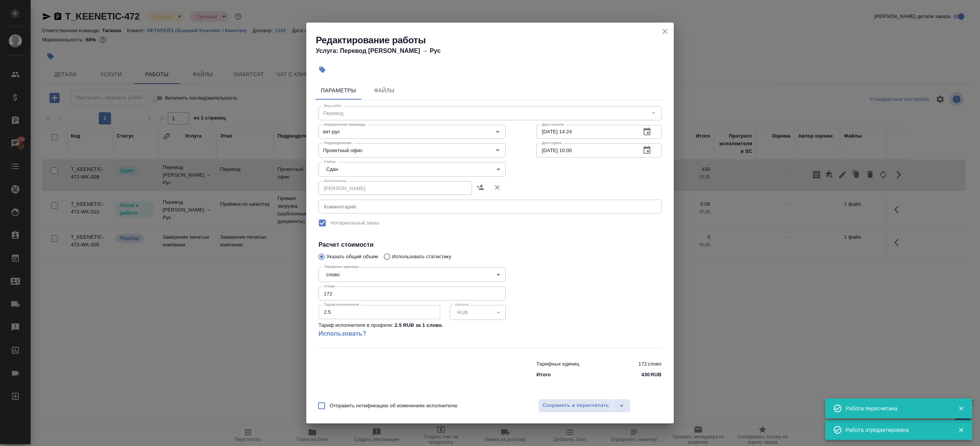 The image size is (980, 446). What do you see at coordinates (498, 188) in the screenshot?
I see `button: Удалить` at bounding box center [498, 188].